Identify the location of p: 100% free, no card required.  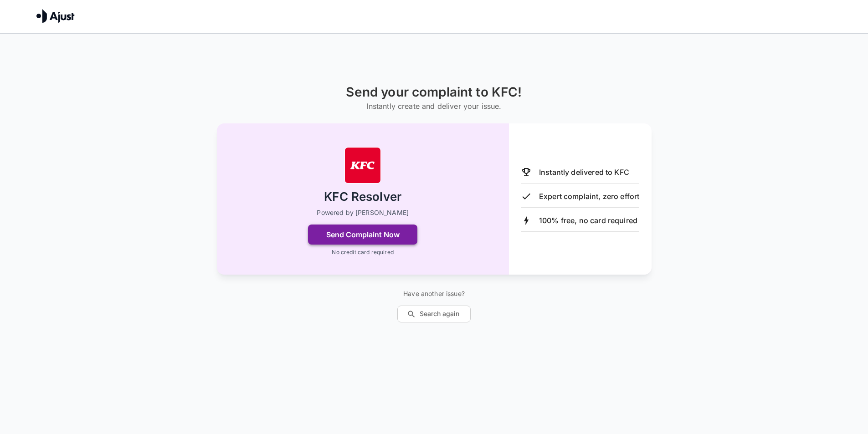
(588, 220).